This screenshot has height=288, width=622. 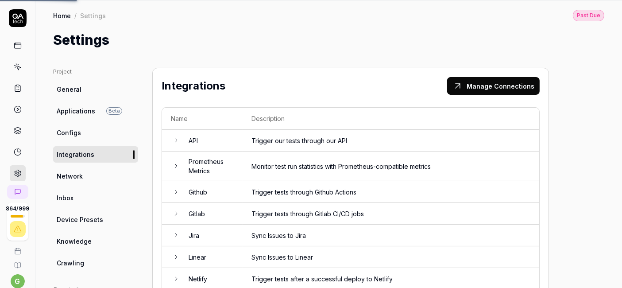 What do you see at coordinates (96, 89) in the screenshot?
I see `a: General` at bounding box center [96, 89].